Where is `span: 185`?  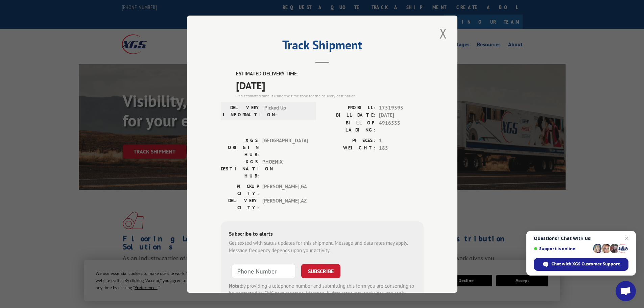
span: 185 is located at coordinates (401, 148).